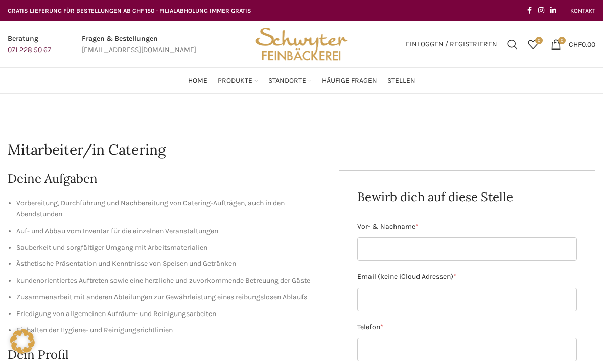 The image size is (603, 364). I want to click on label: Vor- & Nachname, so click(467, 227).